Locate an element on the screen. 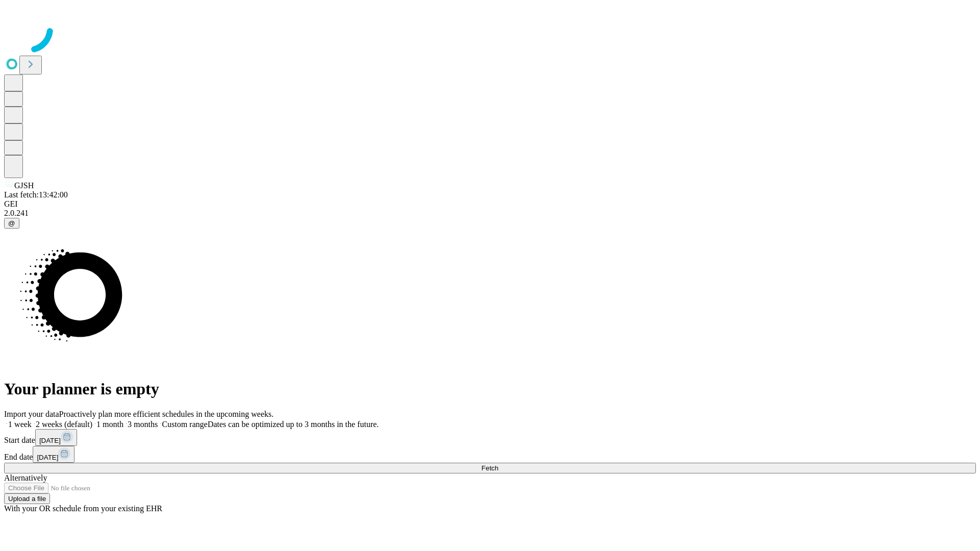 The width and height of the screenshot is (980, 551). span: 2 weeks (default) is located at coordinates (64, 424).